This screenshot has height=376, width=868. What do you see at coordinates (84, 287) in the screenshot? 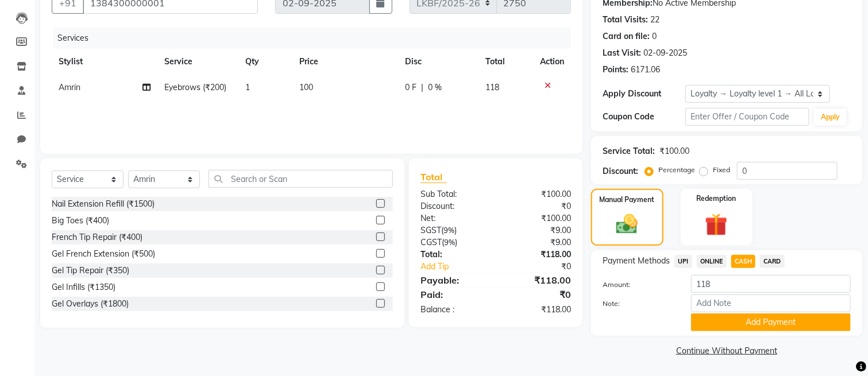
I see `div: Gel Infills (₹1350)` at bounding box center [84, 287].